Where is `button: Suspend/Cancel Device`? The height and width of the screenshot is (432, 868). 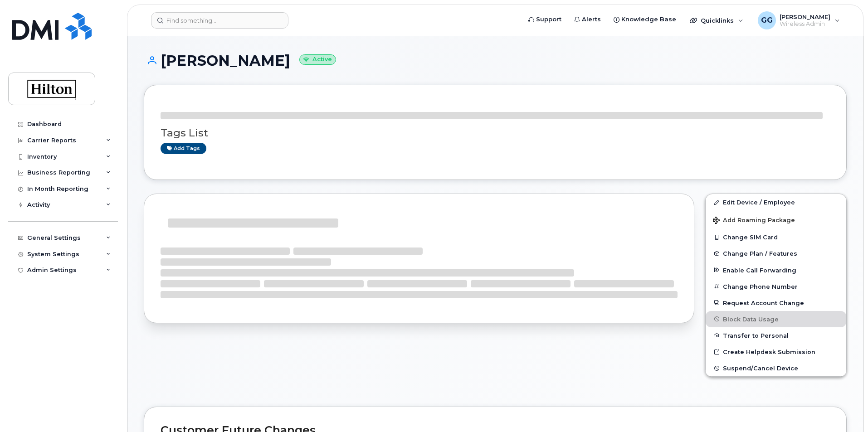 button: Suspend/Cancel Device is located at coordinates (776, 368).